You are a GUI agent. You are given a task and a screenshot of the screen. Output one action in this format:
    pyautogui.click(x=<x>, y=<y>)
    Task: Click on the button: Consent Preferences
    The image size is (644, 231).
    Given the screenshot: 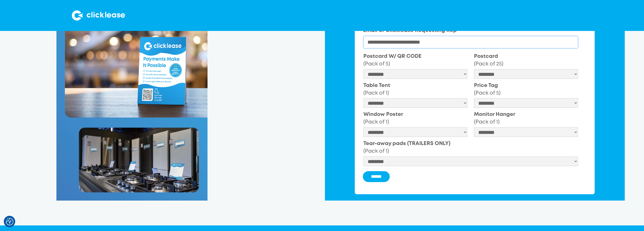 What is the action you would take?
    pyautogui.click(x=10, y=221)
    